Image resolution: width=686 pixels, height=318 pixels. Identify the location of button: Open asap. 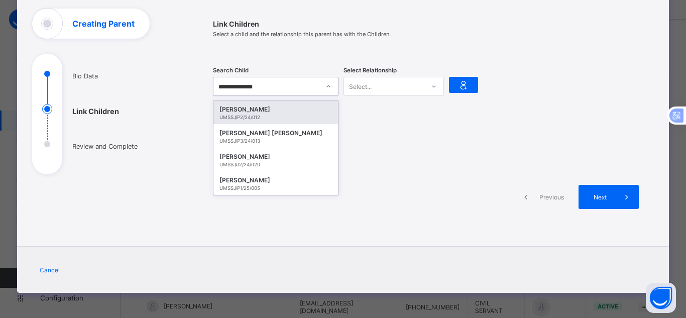
(661, 298).